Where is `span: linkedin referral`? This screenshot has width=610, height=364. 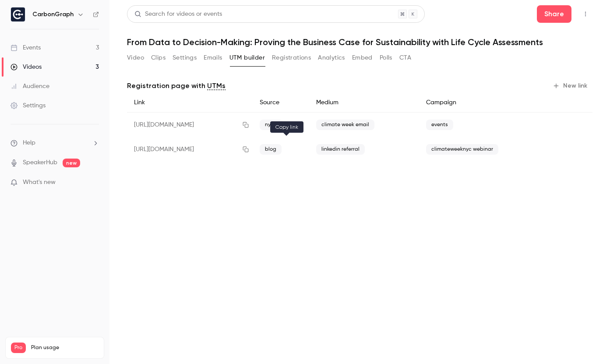 span: linkedin referral is located at coordinates (340, 149).